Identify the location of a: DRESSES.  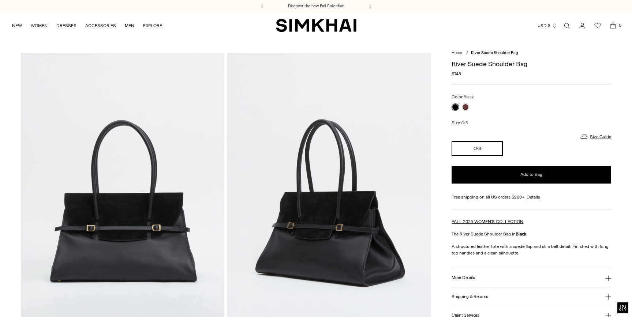
(66, 26).